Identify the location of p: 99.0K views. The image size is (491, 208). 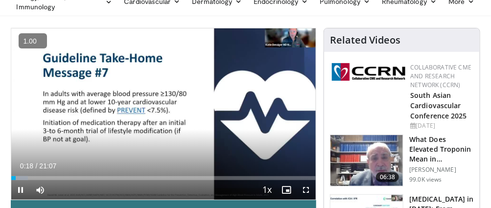
(425, 180).